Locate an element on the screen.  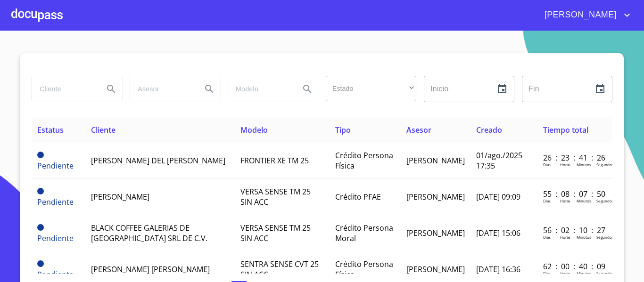
span: Tiempo total is located at coordinates (566, 130).